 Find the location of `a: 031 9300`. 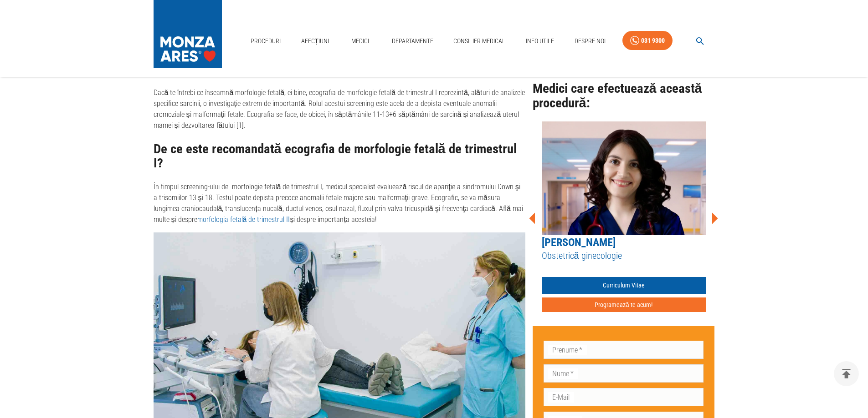

a: 031 9300 is located at coordinates (647, 40).